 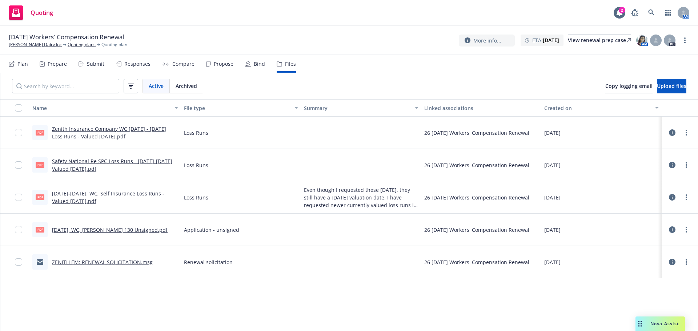 What do you see at coordinates (622, 10) in the screenshot?
I see `div: 2` at bounding box center [622, 10].